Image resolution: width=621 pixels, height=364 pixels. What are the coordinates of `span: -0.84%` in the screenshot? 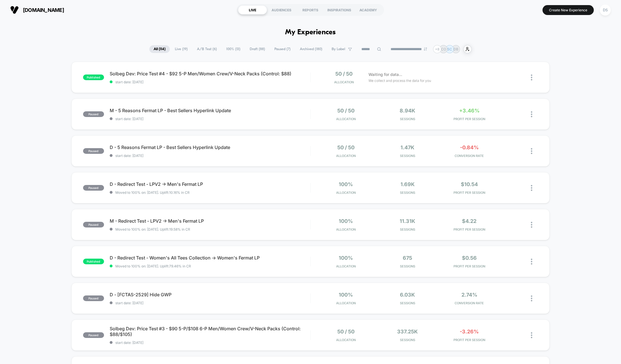 It's located at (469, 148).